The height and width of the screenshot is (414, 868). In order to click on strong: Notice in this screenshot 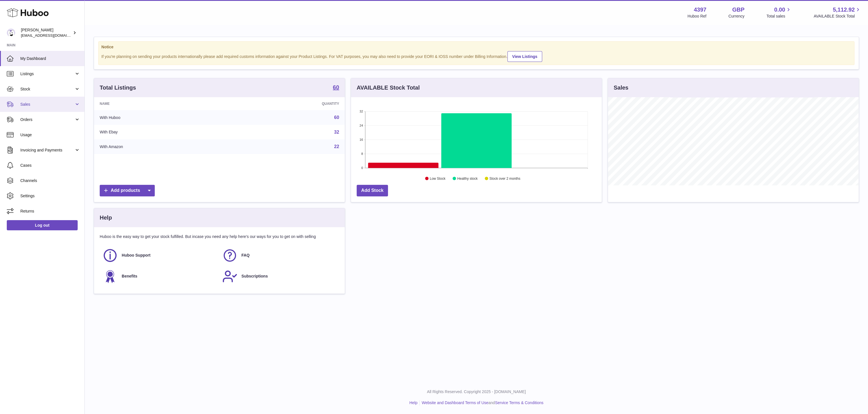, I will do `click(477, 47)`.